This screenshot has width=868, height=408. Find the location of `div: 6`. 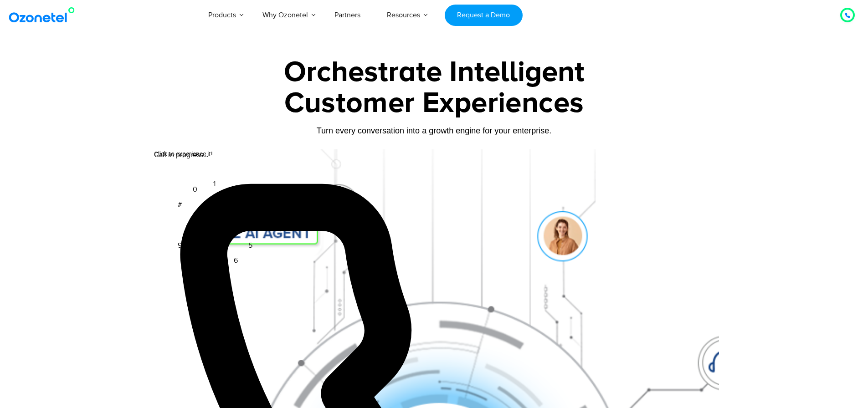

div: 6 is located at coordinates (236, 260).